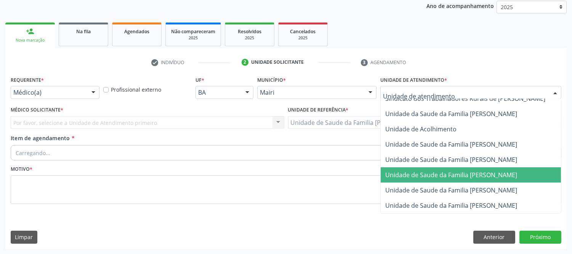 The image size is (572, 254). Describe the element at coordinates (27, 80) in the screenshot. I see `label: Requerente` at that location.